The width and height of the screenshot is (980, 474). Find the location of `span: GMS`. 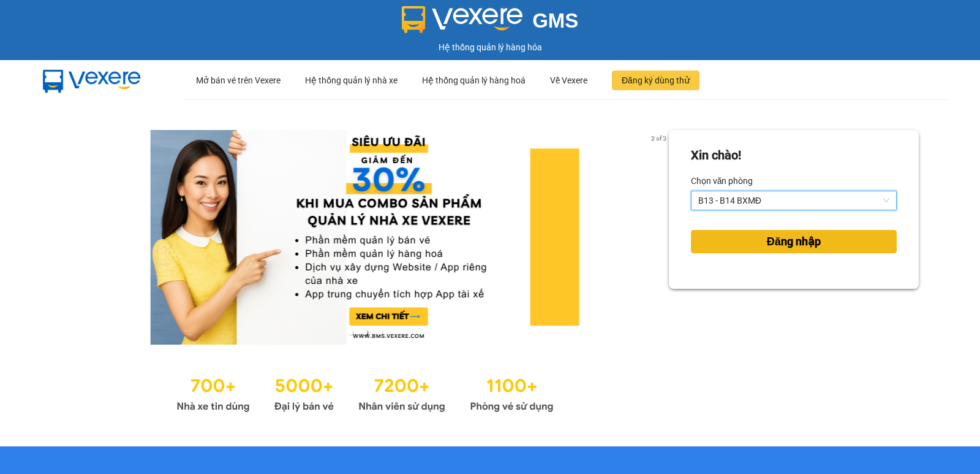

span: GMS is located at coordinates (555, 20).